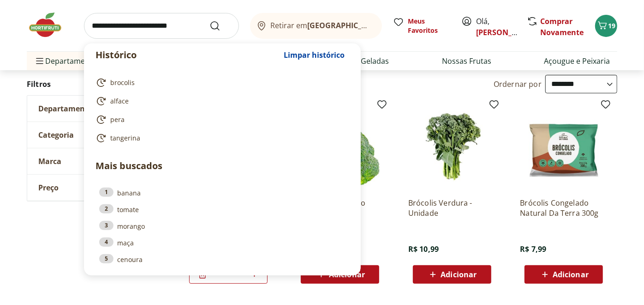  Describe the element at coordinates (220, 82) in the screenshot. I see `a: brocolis` at that location.